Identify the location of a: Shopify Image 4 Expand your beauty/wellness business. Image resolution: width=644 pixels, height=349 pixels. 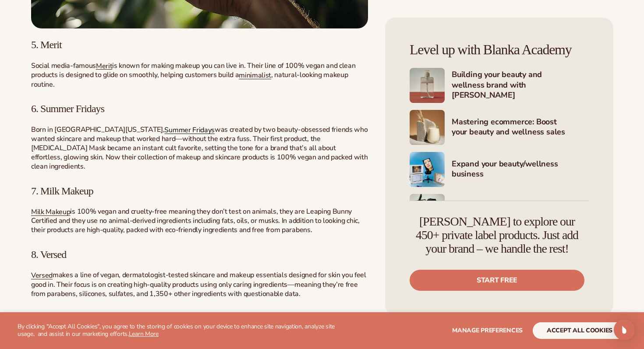
(499, 170).